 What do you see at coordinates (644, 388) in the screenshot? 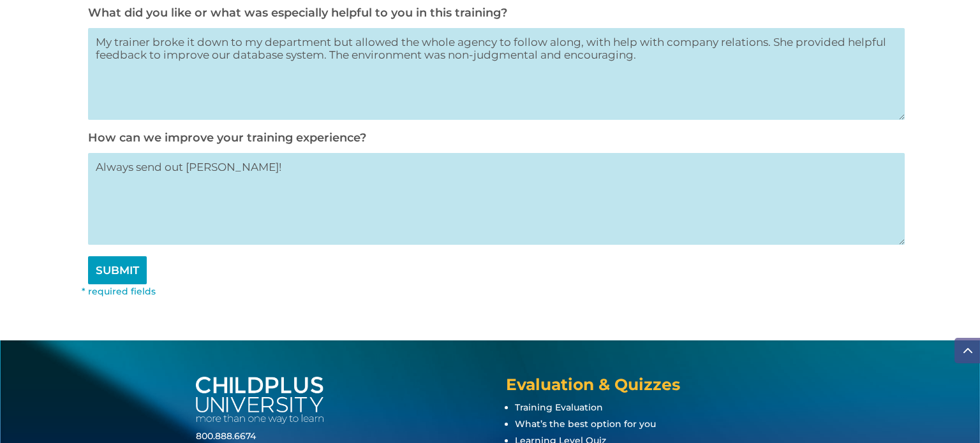
I see `h4: Evaluation & Quizzes` at bounding box center [644, 388].